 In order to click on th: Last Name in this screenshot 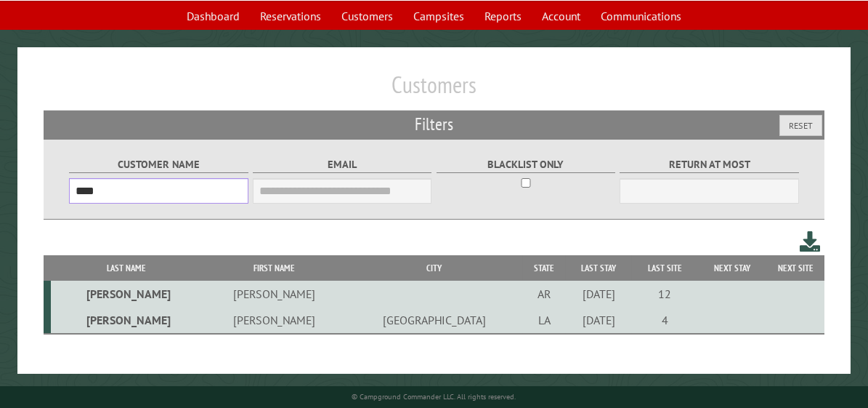, I will do `click(127, 268)`.